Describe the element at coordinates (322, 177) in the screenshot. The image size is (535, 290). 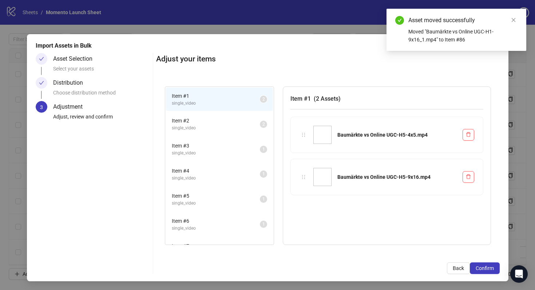
I see `img: Baumärkte vs Online UGC-H5-9x16.mp4` at that location.